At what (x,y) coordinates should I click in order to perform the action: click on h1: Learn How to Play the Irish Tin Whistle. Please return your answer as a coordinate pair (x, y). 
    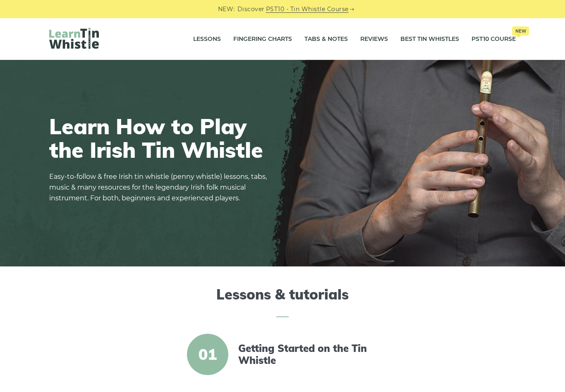
    Looking at the image, I should click on (161, 138).